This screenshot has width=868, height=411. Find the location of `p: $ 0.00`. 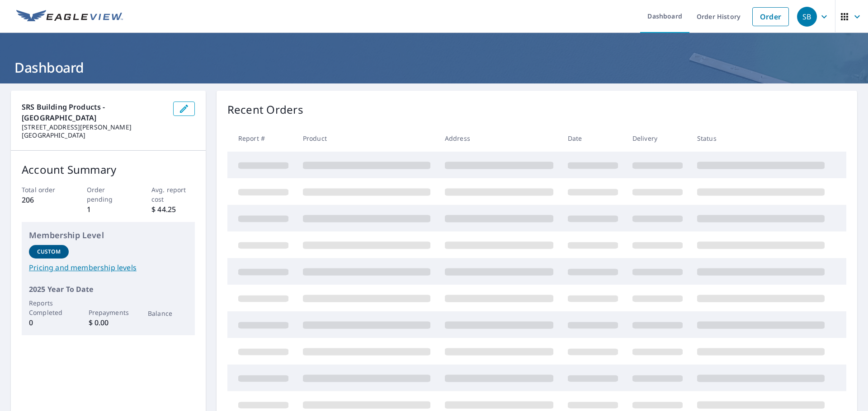

p: $ 0.00 is located at coordinates (109, 323).